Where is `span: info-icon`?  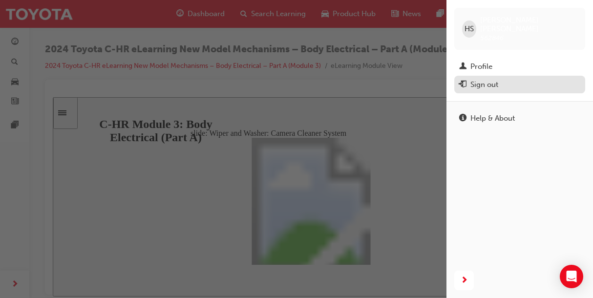
span: info-icon is located at coordinates (462, 119).